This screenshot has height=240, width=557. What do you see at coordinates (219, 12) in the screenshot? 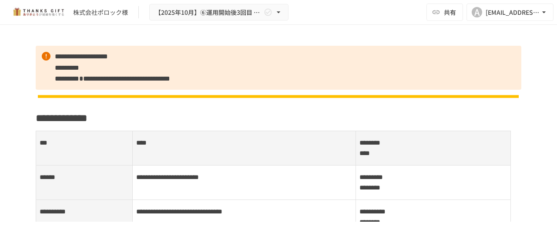
I see `button: 【2025年10月】⑥運用開始後3回目 振り返りMTG` at bounding box center [219, 12].